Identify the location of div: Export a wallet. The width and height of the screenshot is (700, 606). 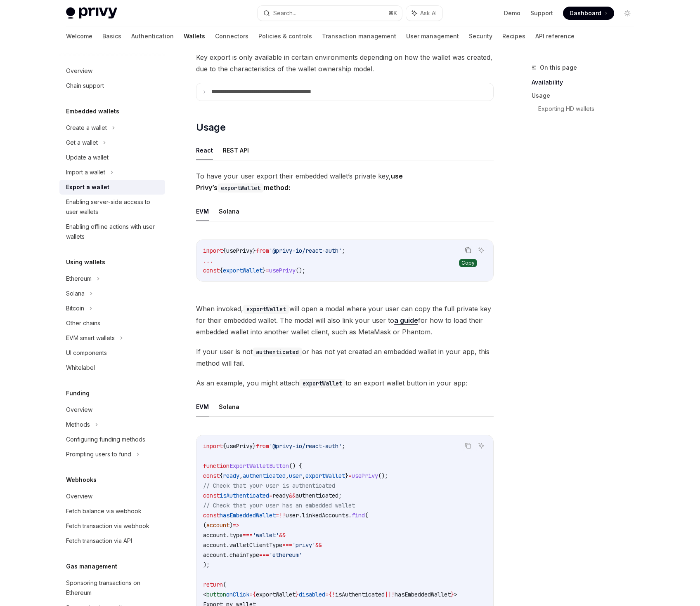
(87, 187).